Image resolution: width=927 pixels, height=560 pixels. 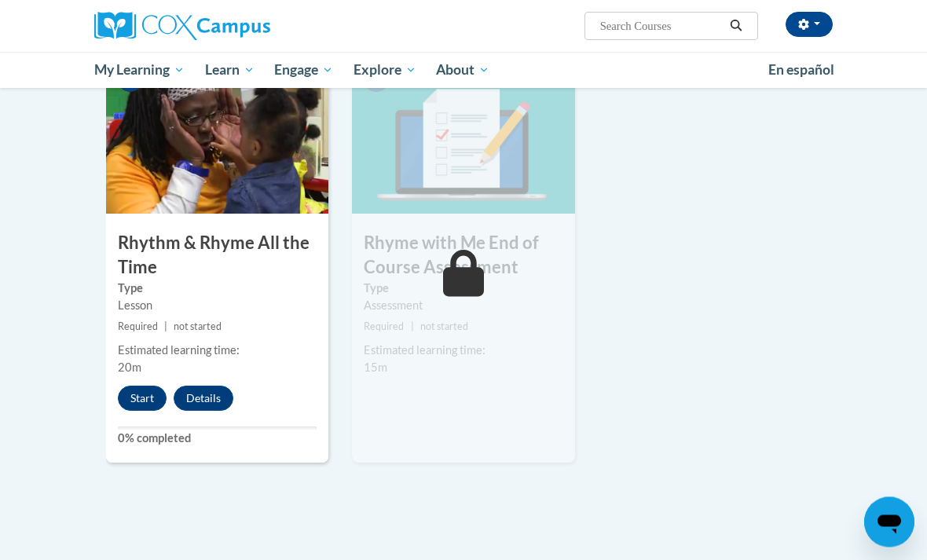 What do you see at coordinates (736, 26) in the screenshot?
I see `button: Search` at bounding box center [736, 26].